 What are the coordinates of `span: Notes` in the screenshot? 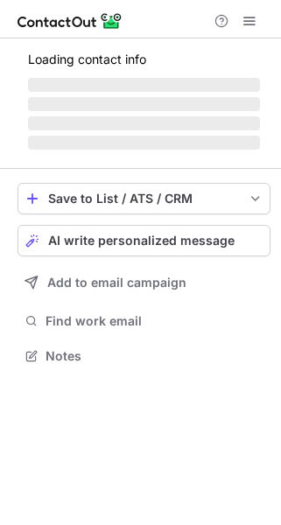 It's located at (154, 356).